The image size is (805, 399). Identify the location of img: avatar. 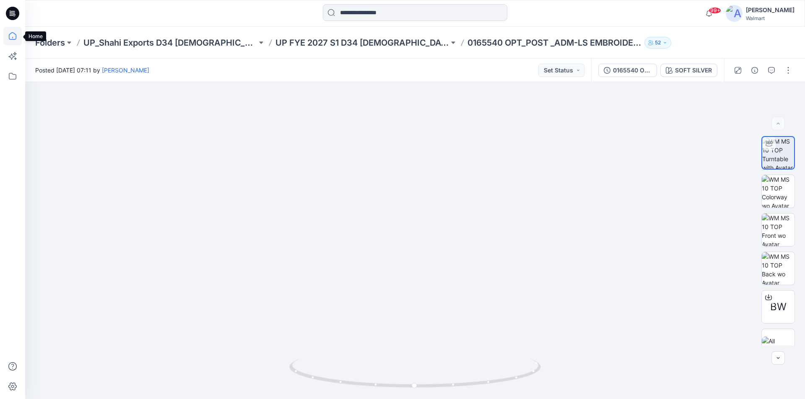
(734, 13).